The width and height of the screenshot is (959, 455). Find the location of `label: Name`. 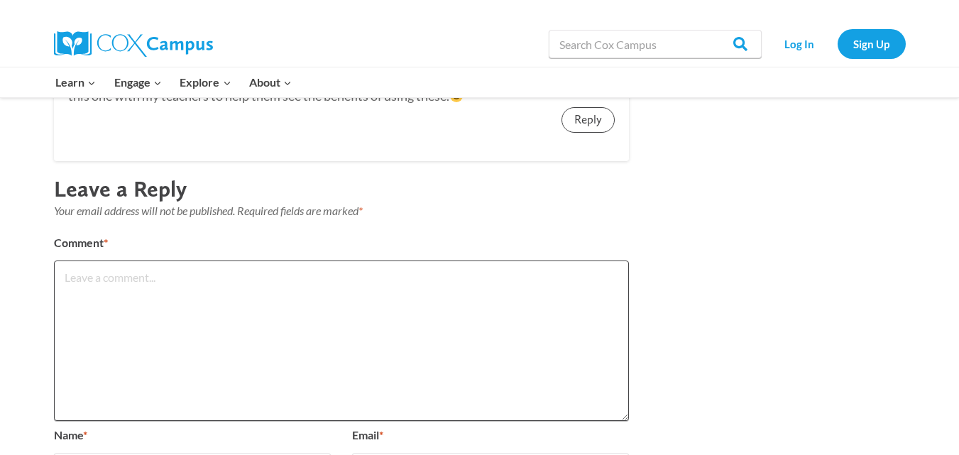

label: Name is located at coordinates (178, 437).